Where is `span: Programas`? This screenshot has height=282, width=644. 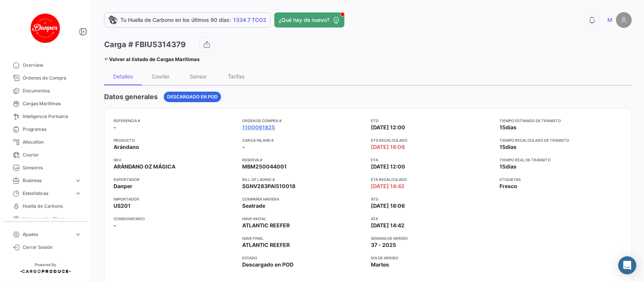
span: Programas is located at coordinates (52, 129).